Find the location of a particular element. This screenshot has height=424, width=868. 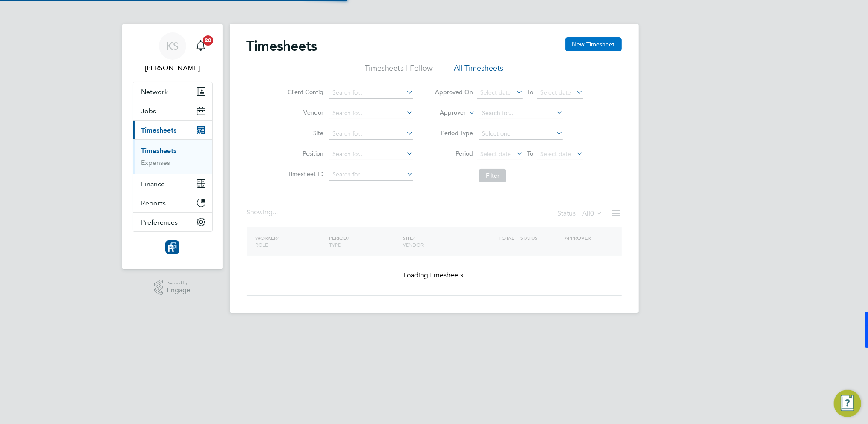

label: Approved On is located at coordinates (454, 92).